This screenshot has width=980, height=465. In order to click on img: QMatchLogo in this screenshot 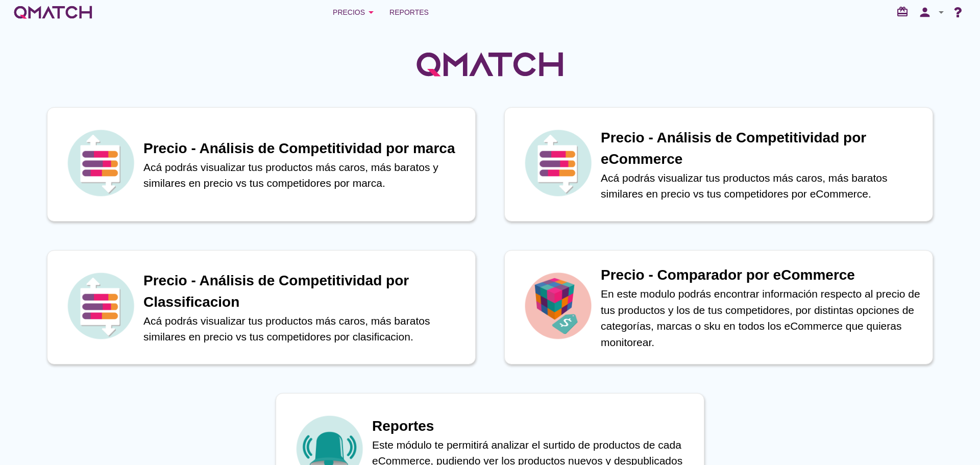, I will do `click(490, 64)`.